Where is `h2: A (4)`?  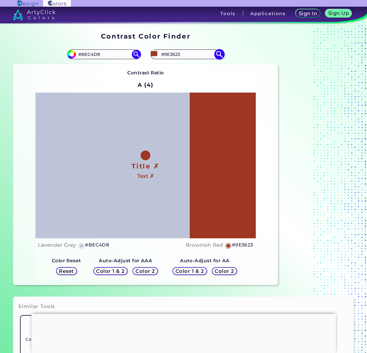
h2: A (4) is located at coordinates (146, 85).